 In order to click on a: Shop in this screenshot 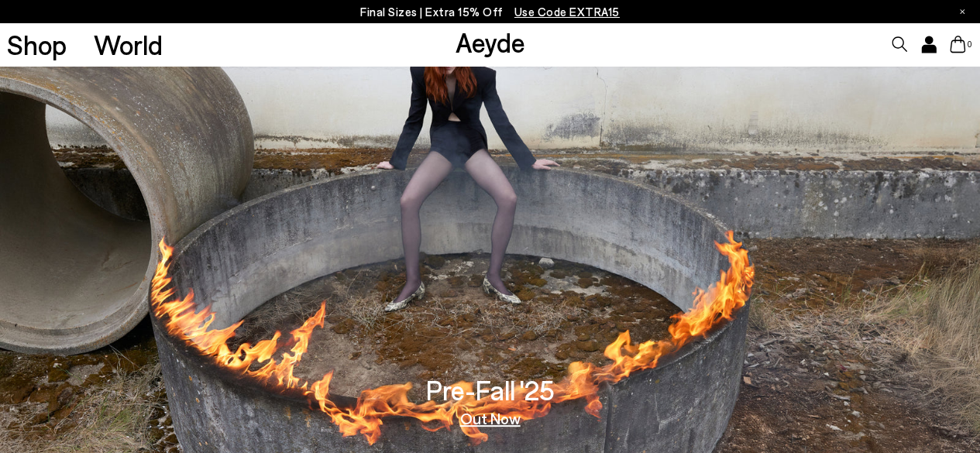, I will do `click(37, 44)`.